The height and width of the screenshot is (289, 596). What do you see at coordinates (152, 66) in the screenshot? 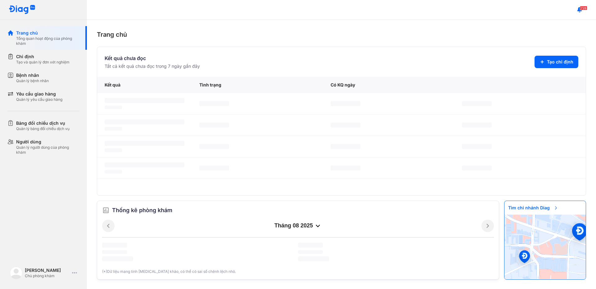
I see `div: Tất cả kết quả chưa đọc trong 7 ngày gần đây` at bounding box center [152, 66].